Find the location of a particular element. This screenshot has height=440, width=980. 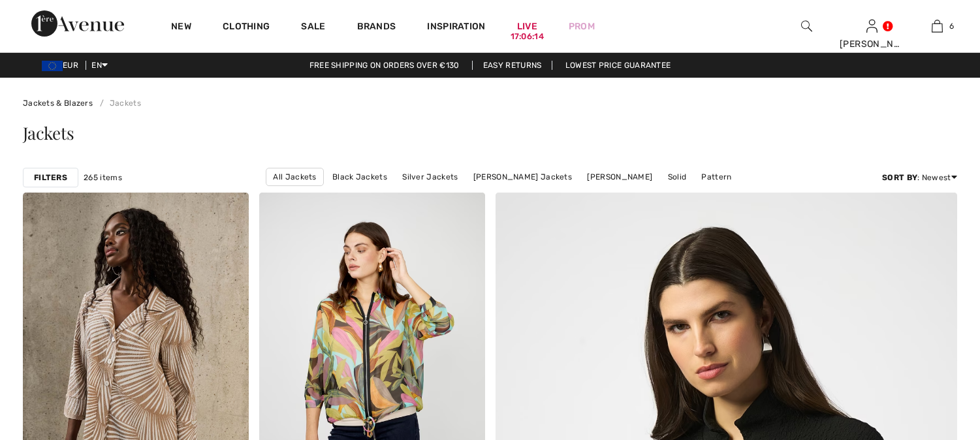

img: 1ère Avenue is located at coordinates (78, 24).